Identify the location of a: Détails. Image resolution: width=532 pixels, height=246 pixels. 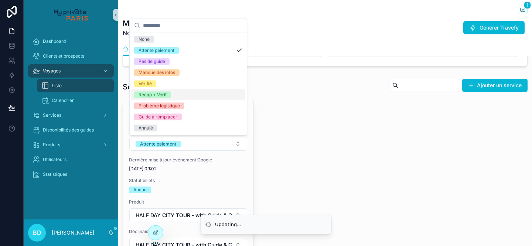
(135, 49).